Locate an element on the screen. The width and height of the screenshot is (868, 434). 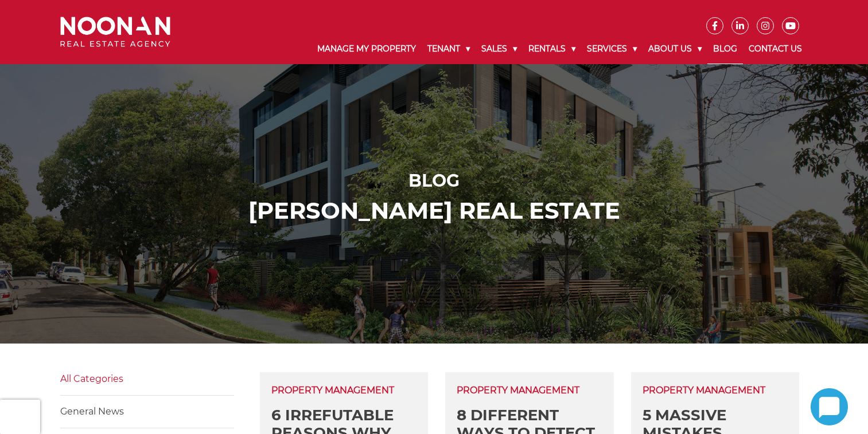
img: Noonan Real Estate Agency is located at coordinates (116, 31).